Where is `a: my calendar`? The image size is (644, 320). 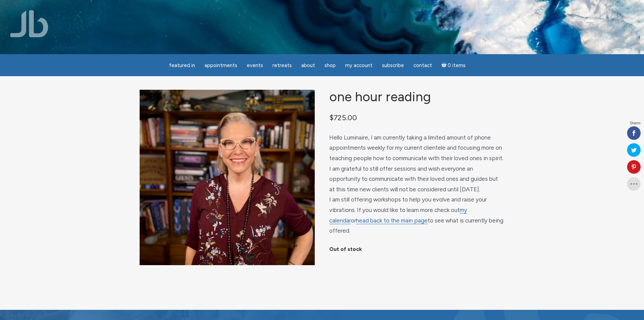 a: my calendar is located at coordinates (398, 215).